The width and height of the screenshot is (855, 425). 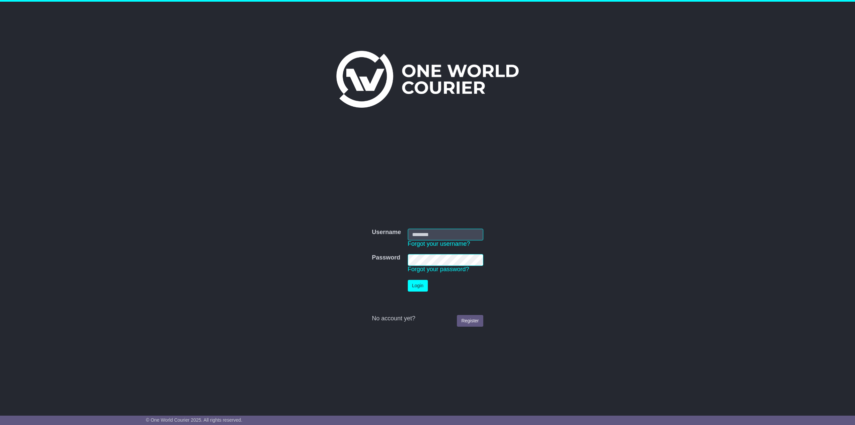 What do you see at coordinates (439, 243) in the screenshot?
I see `a: Forgot your username?` at bounding box center [439, 243].